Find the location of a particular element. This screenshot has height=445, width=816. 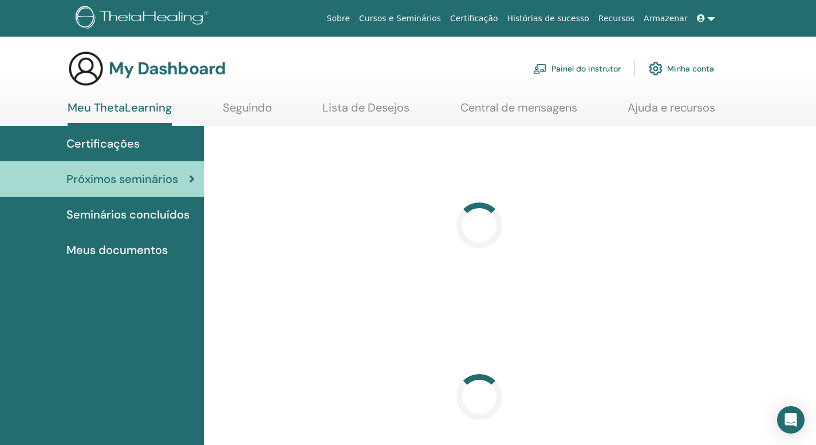

a: Histórias de sucesso is located at coordinates (548, 18).